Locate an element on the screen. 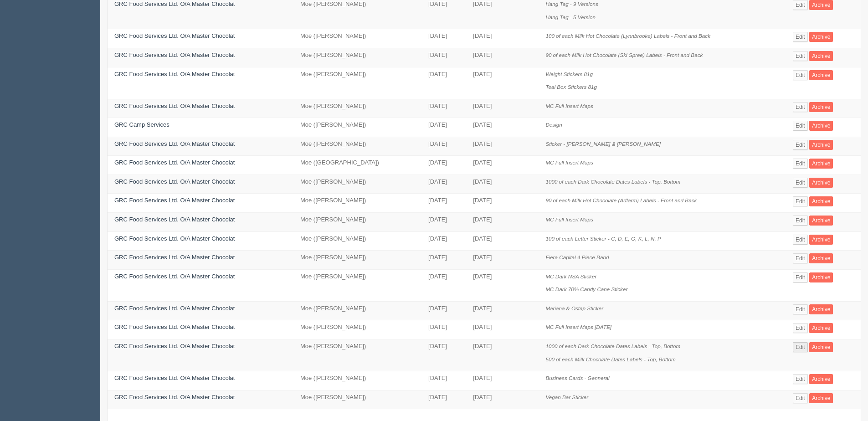  i: MC Dark NSA Sticker is located at coordinates (571, 276).